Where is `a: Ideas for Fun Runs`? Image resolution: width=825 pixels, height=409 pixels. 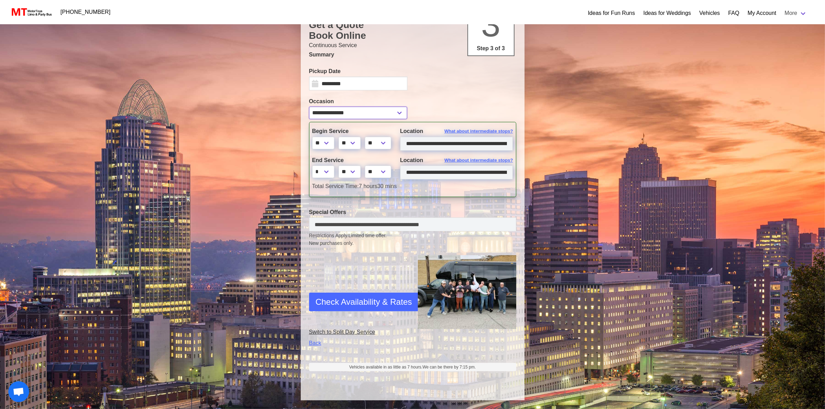 a: Ideas for Fun Runs is located at coordinates (611, 13).